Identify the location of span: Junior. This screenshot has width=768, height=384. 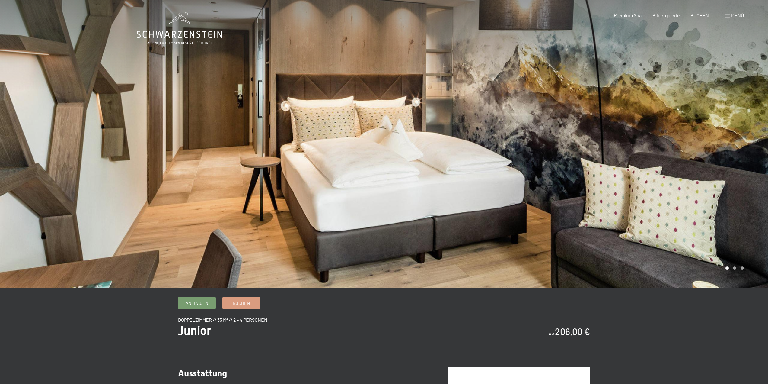
(195, 330).